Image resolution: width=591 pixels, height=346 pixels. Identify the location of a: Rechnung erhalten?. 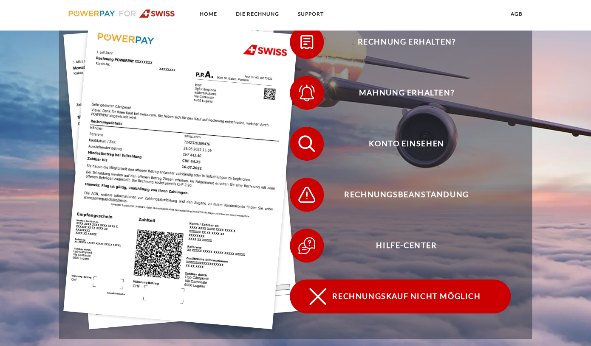
(400, 42).